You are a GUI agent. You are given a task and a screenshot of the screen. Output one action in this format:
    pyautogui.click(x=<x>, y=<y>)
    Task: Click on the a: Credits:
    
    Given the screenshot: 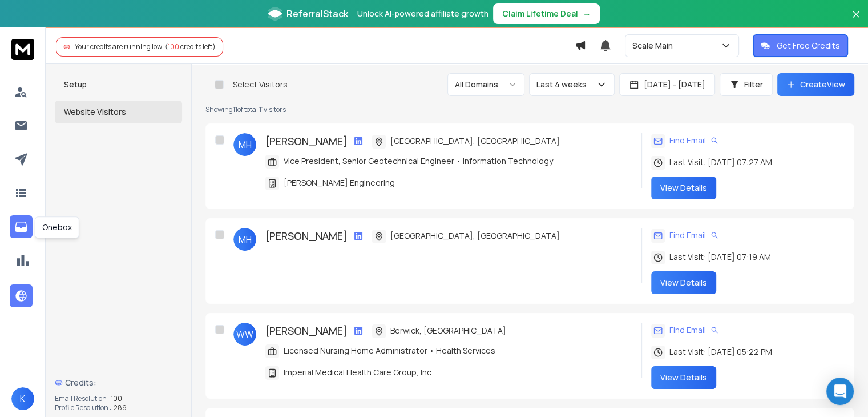 What is the action you would take?
    pyautogui.click(x=118, y=382)
    